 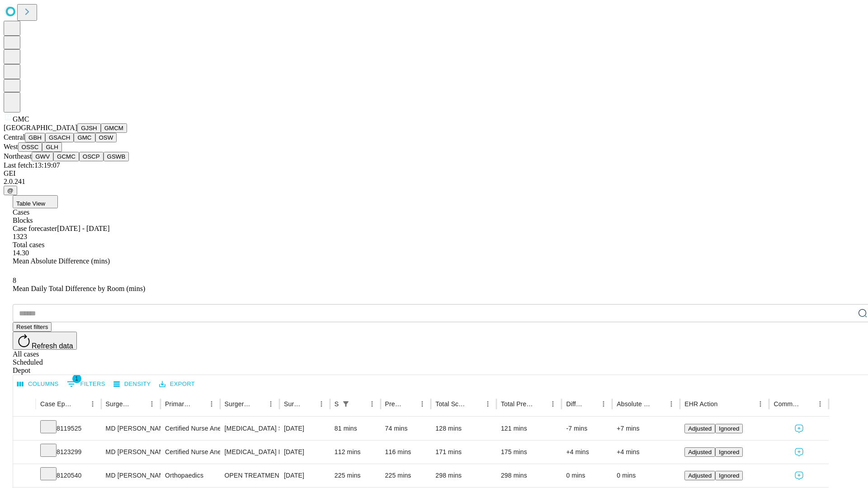 I want to click on div: 225 mins, so click(x=406, y=475).